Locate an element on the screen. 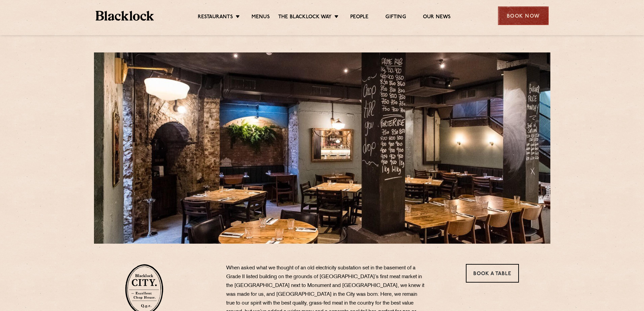  a: Menus is located at coordinates (261, 18).